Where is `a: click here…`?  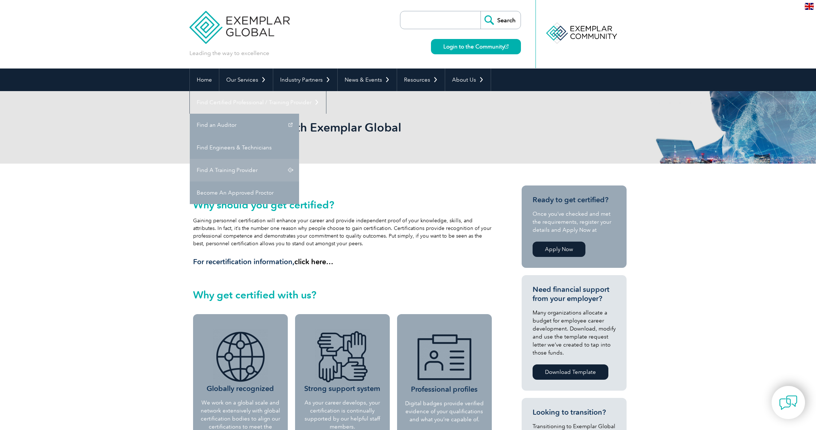 a: click here… is located at coordinates (314, 262).